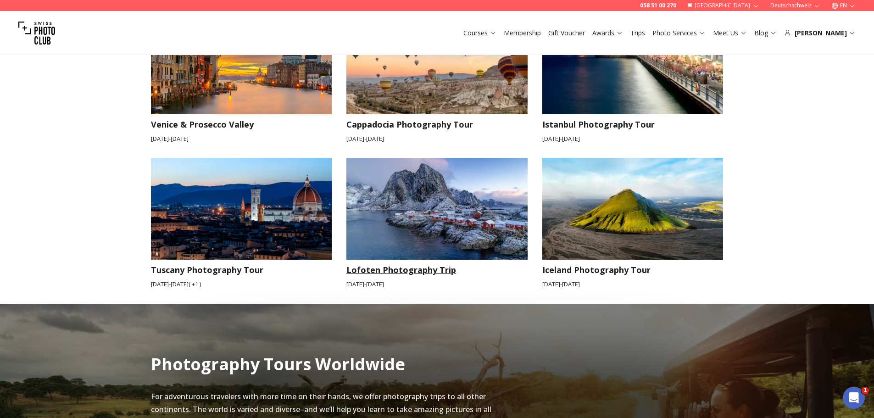 The height and width of the screenshot is (418, 874). I want to click on h3: Istanbul Photography Tour, so click(632, 124).